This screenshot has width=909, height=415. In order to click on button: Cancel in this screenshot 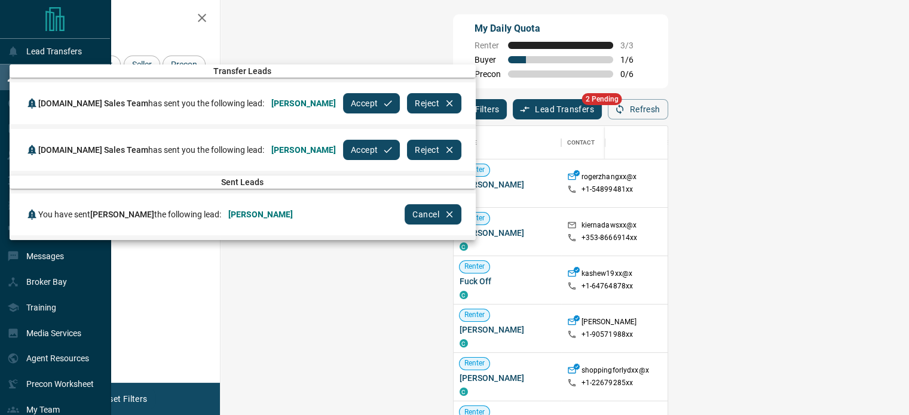, I will do `click(433, 214)`.